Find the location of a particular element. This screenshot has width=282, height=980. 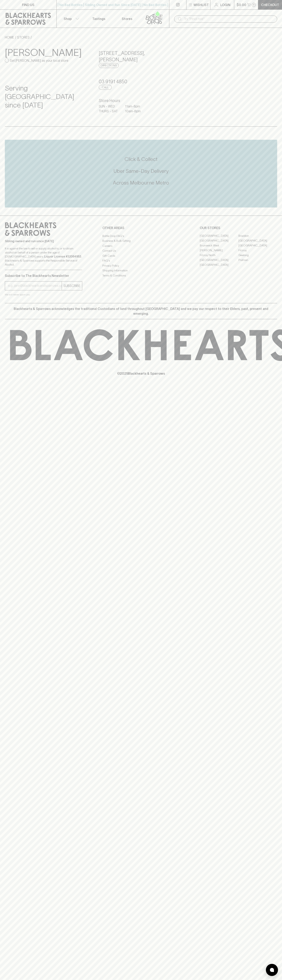

a: Careers is located at coordinates (141, 246).